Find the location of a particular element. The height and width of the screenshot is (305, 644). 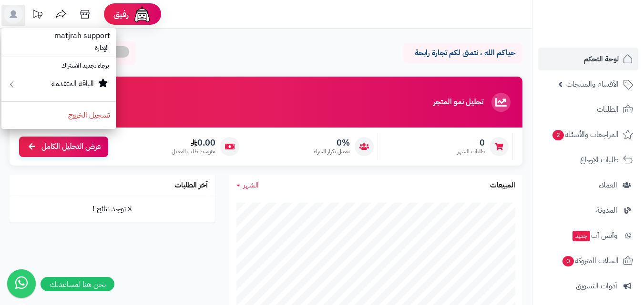

a: السلات المتروكة0 is located at coordinates (589, 261).